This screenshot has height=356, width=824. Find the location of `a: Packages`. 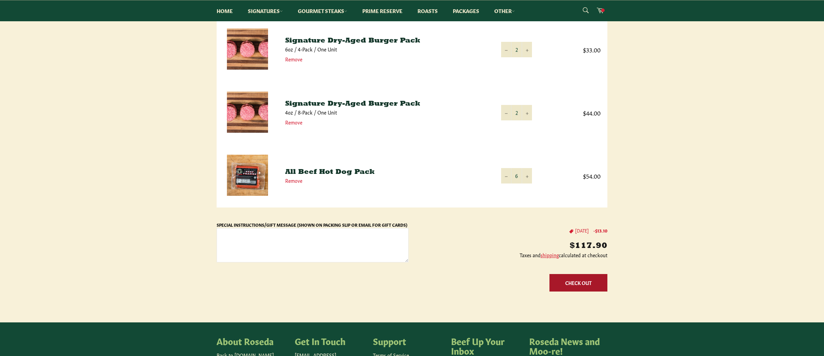

a: Packages is located at coordinates (466, 11).